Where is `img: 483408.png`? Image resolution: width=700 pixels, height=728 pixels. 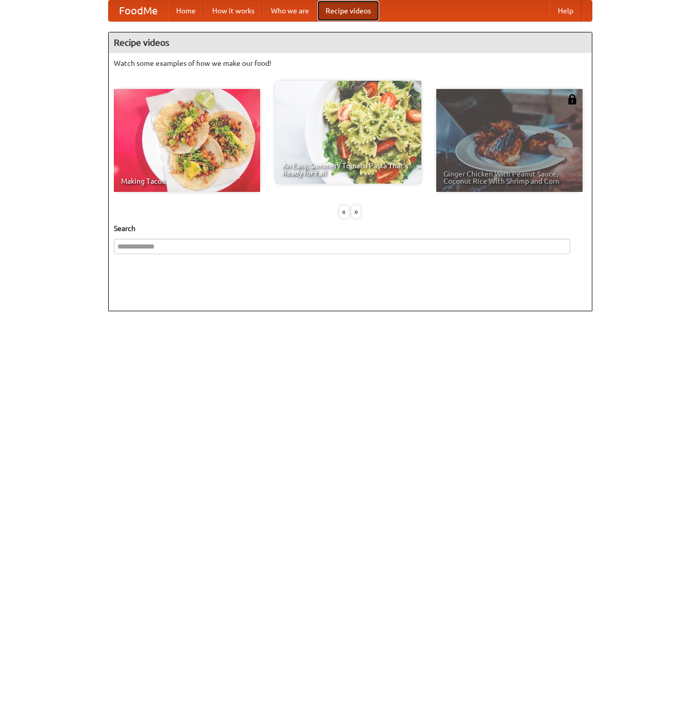
img: 483408.png is located at coordinates (572, 99).